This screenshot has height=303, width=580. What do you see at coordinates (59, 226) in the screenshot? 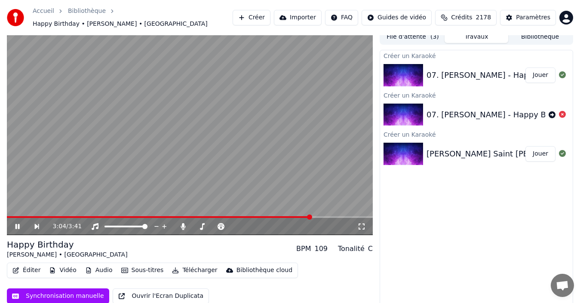
I see `span: 3:04` at bounding box center [59, 226].